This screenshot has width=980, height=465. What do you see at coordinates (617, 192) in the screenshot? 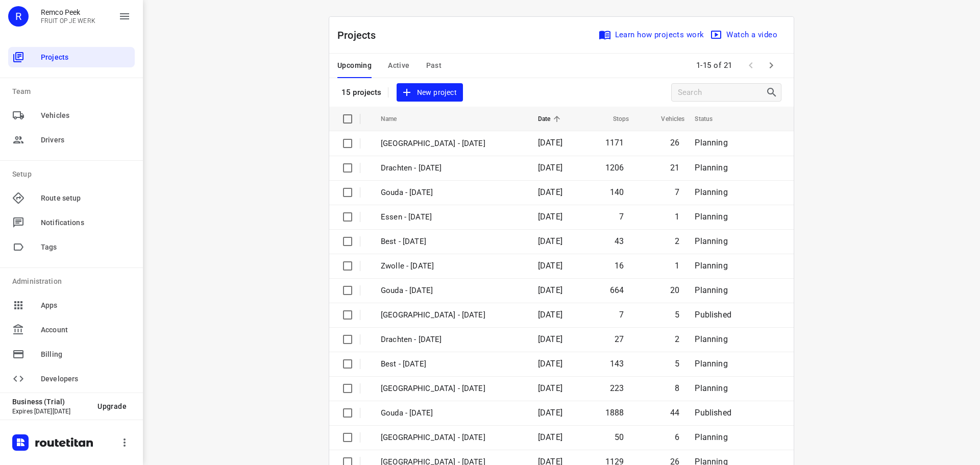
I see `span: 140` at bounding box center [617, 192].